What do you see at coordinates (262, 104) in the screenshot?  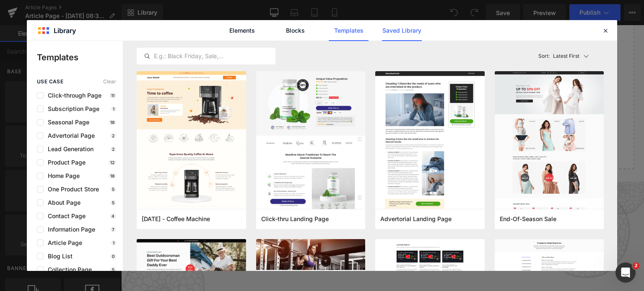 I see `a: Explore Template` at bounding box center [262, 104].